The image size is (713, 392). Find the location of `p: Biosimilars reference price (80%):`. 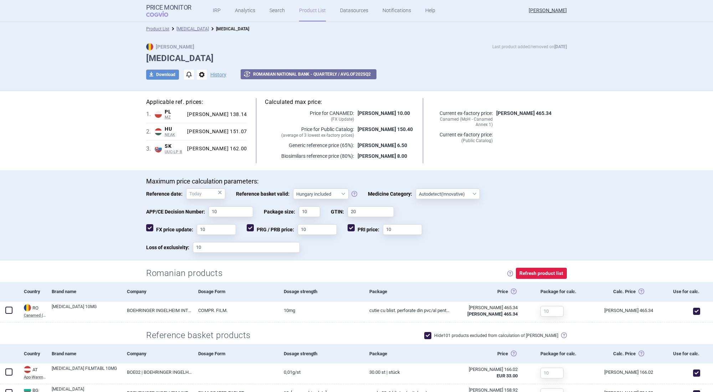

p: Biosimilars reference price (80%): is located at coordinates (310, 156).